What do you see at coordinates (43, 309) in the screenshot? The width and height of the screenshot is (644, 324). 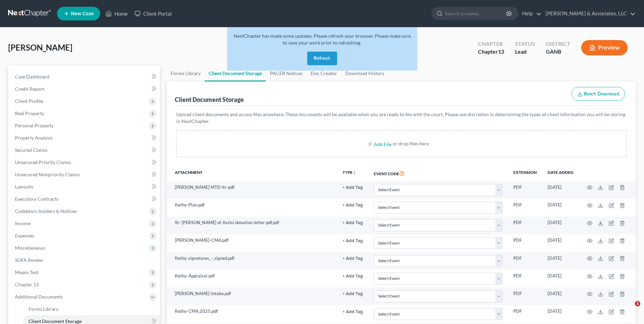 I see `span: Forms Library` at bounding box center [43, 309].